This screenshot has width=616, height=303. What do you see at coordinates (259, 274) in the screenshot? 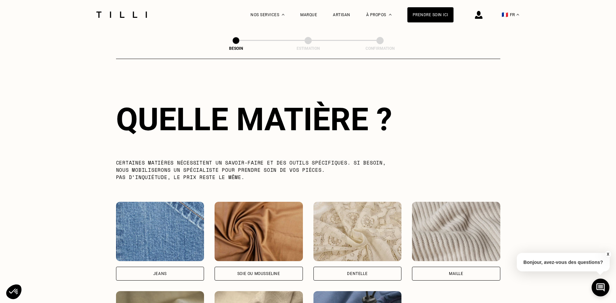
I see `div: Soie ou mousseline` at bounding box center [259, 274].